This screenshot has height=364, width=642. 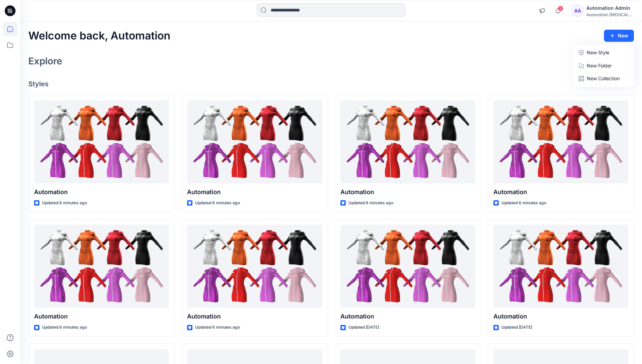 What do you see at coordinates (560, 8) in the screenshot?
I see `span: 9` at bounding box center [560, 8].